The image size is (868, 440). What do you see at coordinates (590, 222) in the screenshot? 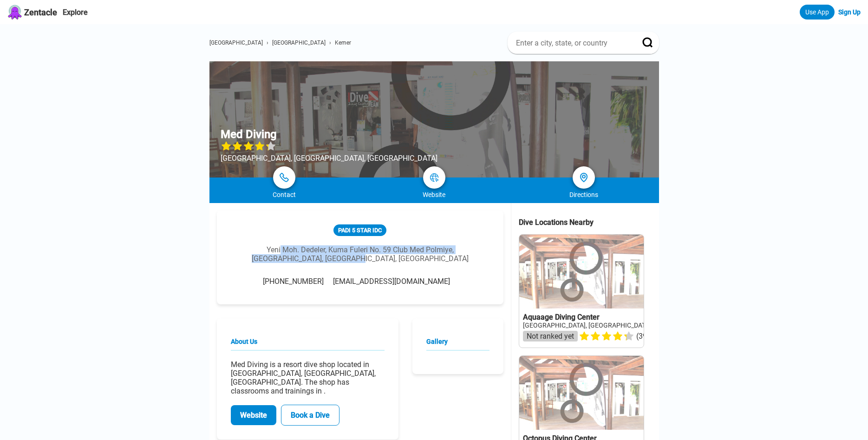
I see `div: Dive Locations Nearby` at bounding box center [590, 222].